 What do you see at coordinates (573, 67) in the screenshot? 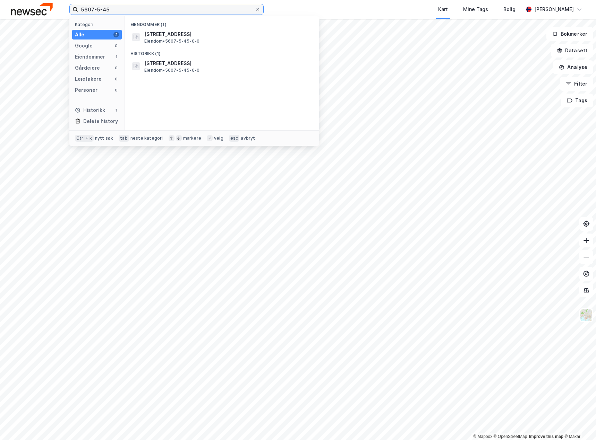
I see `button: Analyse` at bounding box center [573, 67].